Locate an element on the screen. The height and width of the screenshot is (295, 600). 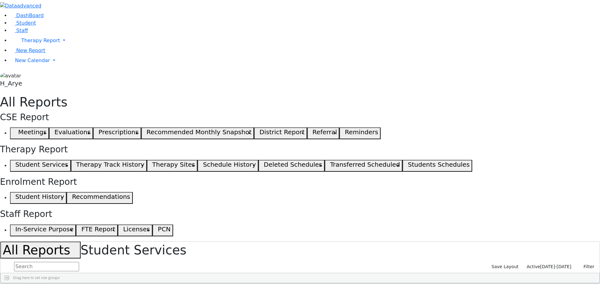
h5: Evaluations is located at coordinates (72, 132).